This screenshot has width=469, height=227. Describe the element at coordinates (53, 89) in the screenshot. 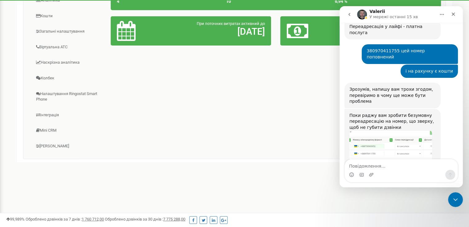

I see `div: Зрозумів, напишу вам трохи згодом, перевіримо в чому ще може бути проблема` at that location.